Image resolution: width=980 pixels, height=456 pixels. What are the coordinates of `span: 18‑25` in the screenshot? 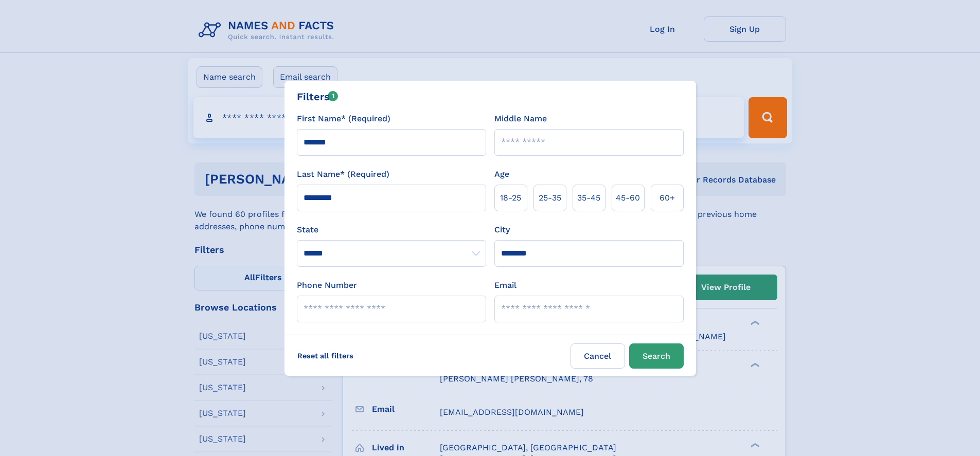 It's located at (510, 198).